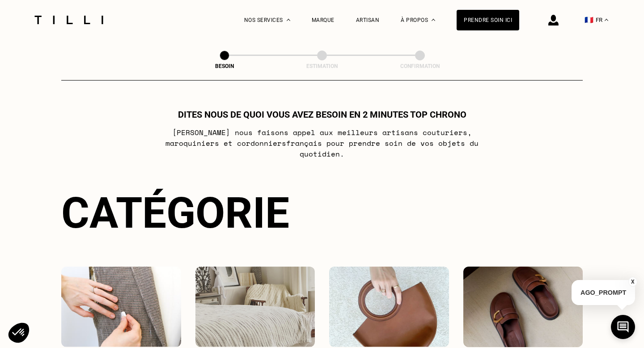  I want to click on h1: Dites nous de quoi vous avez besoin en 2 minutes top chrono, so click(322, 115).